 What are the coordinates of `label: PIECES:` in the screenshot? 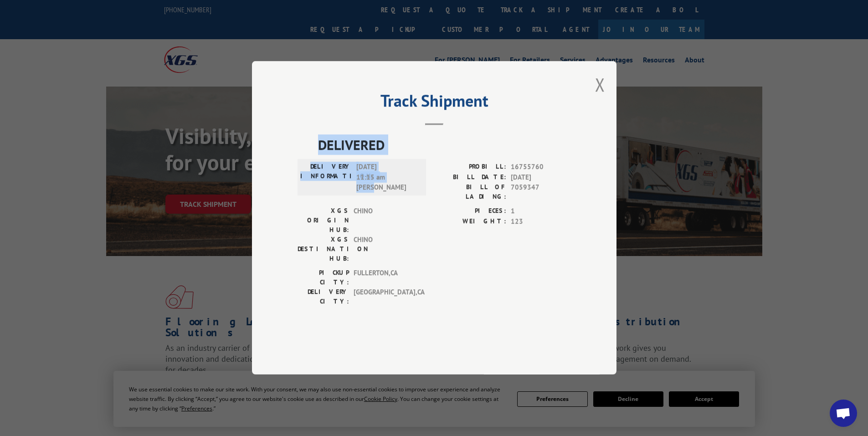 It's located at (471, 211).